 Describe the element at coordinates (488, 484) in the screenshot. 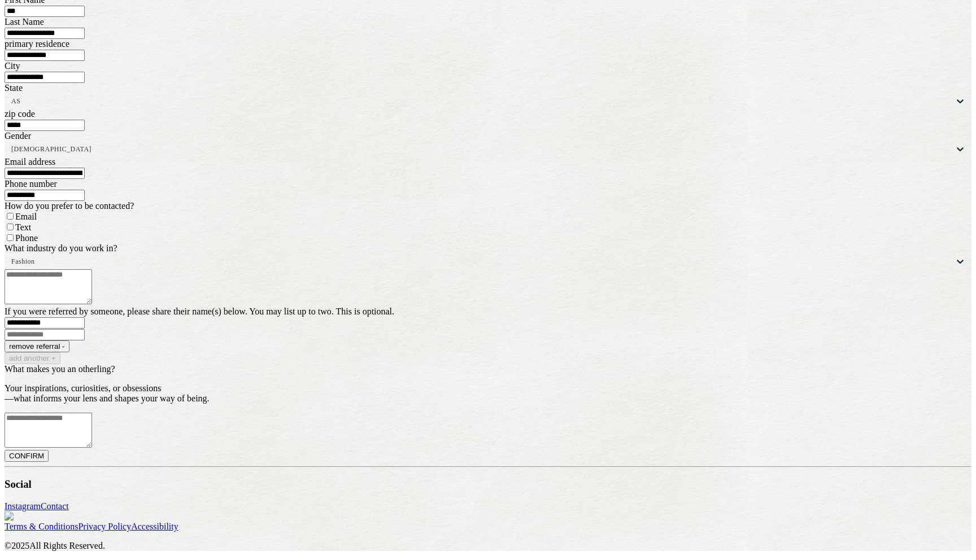

I see `h3: Social` at that location.